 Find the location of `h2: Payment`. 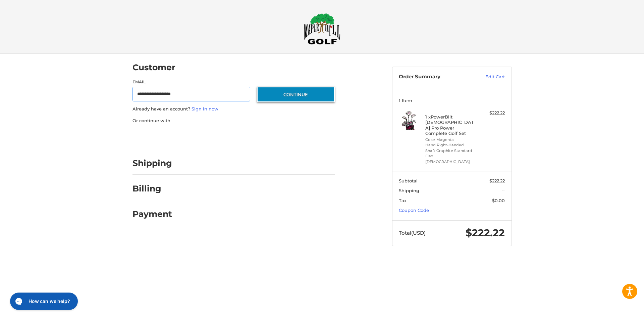

h2: Payment is located at coordinates (152, 214).